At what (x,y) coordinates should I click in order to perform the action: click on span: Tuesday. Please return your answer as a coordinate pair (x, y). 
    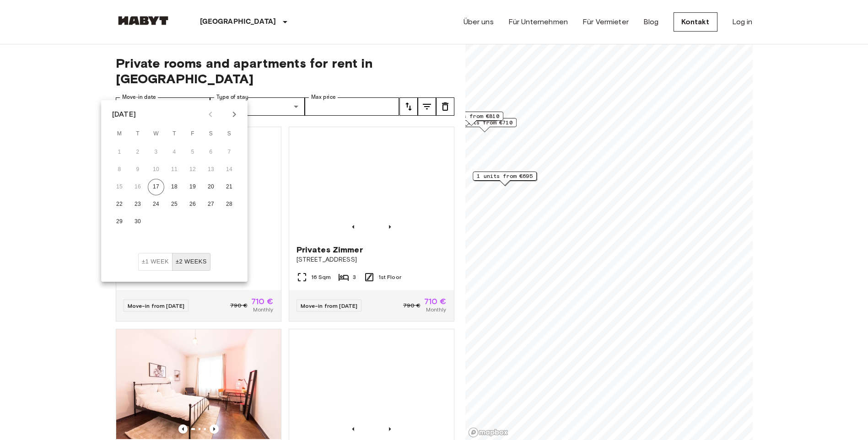
    Looking at the image, I should click on (138, 134).